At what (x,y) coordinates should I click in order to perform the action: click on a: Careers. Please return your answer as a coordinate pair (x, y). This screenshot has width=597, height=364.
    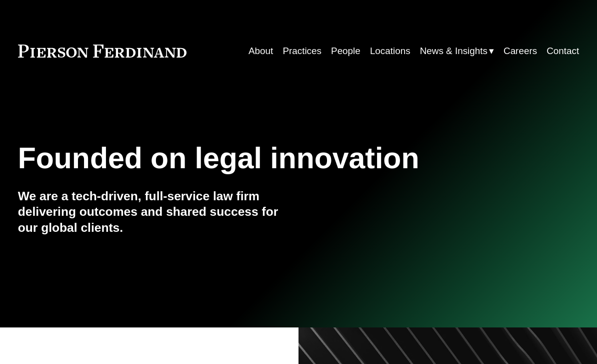
    Looking at the image, I should click on (520, 51).